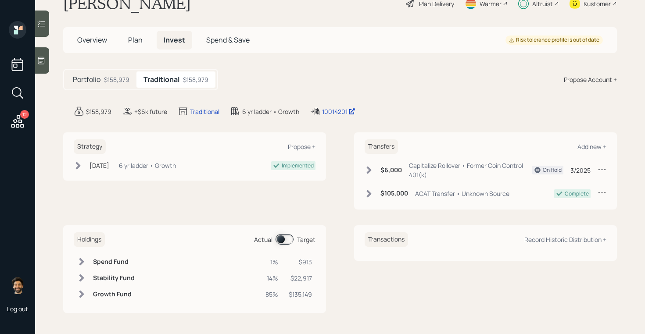 The height and width of the screenshot is (334, 645). What do you see at coordinates (381, 147) in the screenshot?
I see `h6: Transfers` at bounding box center [381, 147].